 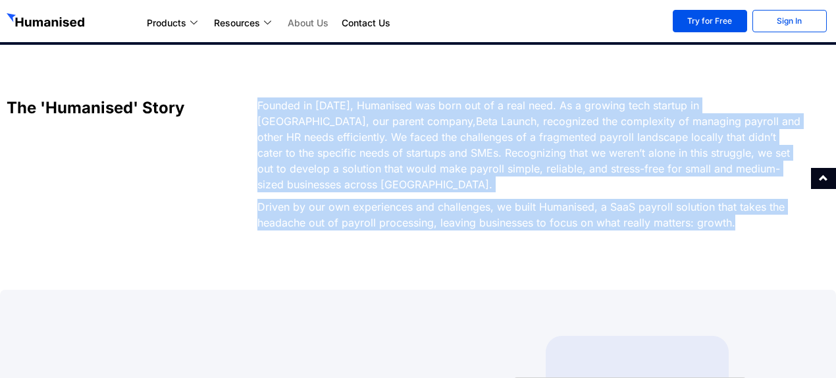 What do you see at coordinates (244, 23) in the screenshot?
I see `a: Resources` at bounding box center [244, 23].